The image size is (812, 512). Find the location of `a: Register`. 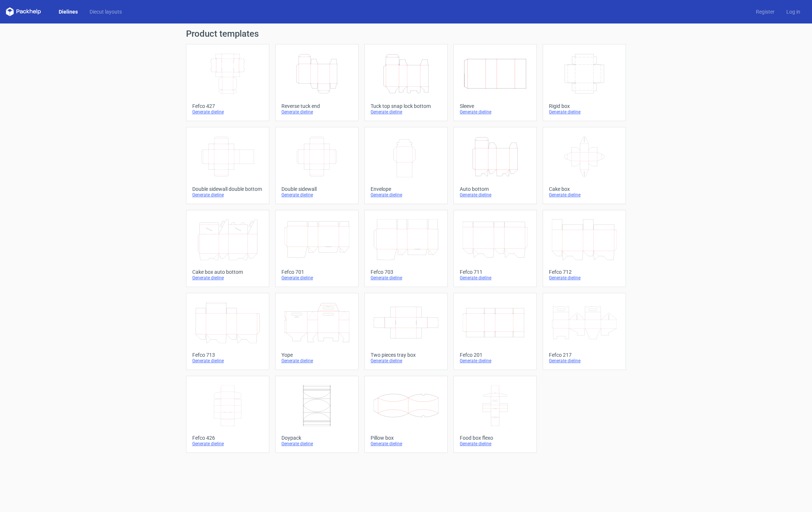

a: Register is located at coordinates (765, 12).